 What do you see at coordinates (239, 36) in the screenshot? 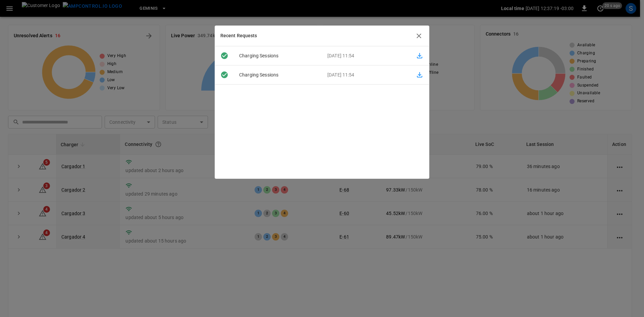
I see `h6: Recent Requests` at bounding box center [239, 36].